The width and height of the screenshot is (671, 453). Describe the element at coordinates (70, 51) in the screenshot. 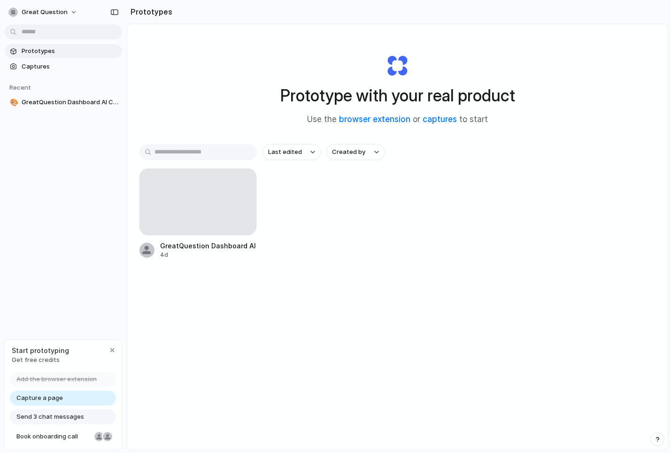

I see `span: Prototypes` at that location.